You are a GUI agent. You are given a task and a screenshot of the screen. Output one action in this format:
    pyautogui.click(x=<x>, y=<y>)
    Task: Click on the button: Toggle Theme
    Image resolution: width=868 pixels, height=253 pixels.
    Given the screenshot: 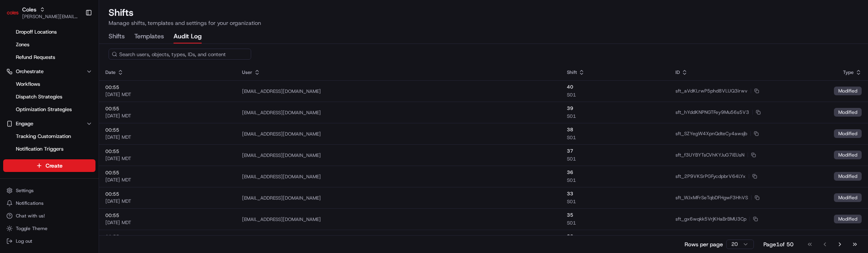 What is the action you would take?
    pyautogui.click(x=49, y=228)
    